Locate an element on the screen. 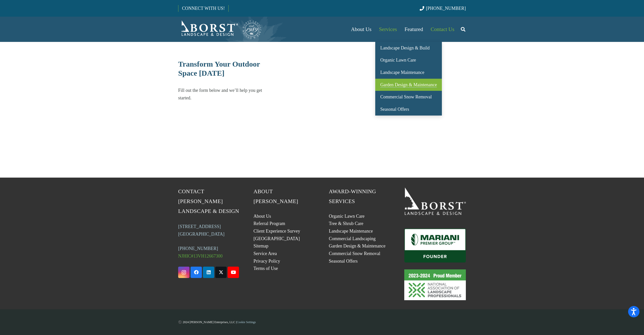 This screenshot has width=644, height=335. span: Seasonal Offers is located at coordinates (395, 109).